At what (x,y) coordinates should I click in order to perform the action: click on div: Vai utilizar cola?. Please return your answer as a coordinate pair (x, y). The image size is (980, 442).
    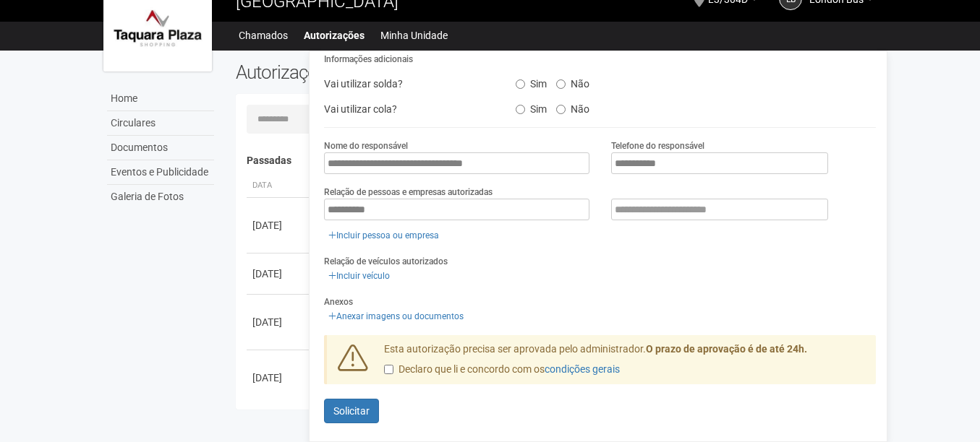
    Looking at the image, I should click on (408, 109).